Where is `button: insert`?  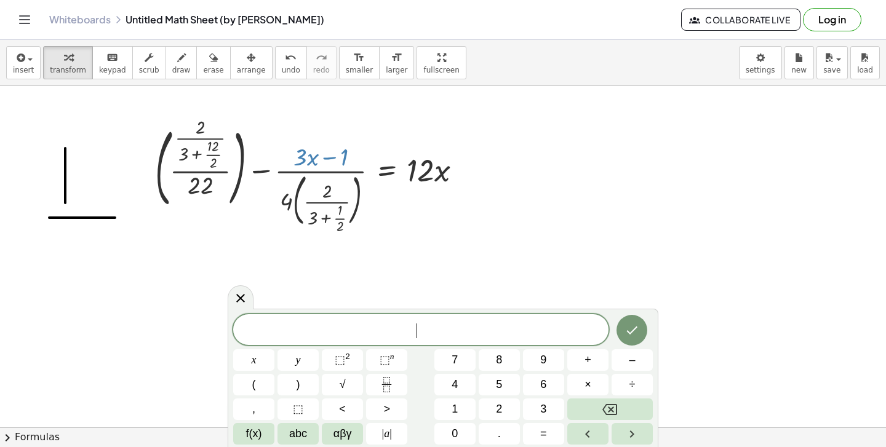 button: insert is located at coordinates (23, 63).